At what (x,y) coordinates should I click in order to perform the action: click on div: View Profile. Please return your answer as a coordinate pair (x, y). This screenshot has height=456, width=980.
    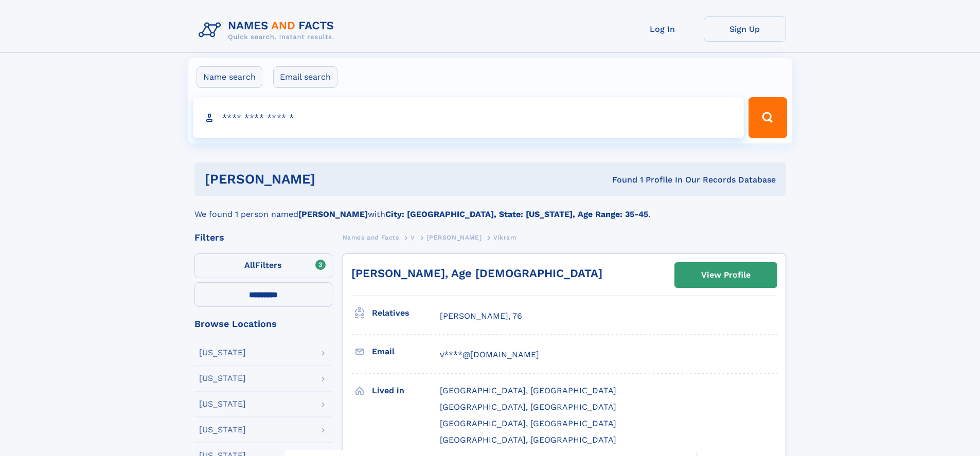
    Looking at the image, I should click on (726, 275).